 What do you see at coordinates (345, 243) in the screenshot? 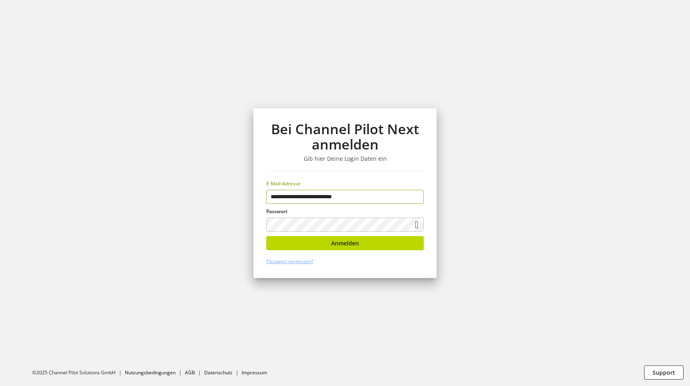
I see `span: Anmelden` at bounding box center [345, 243].